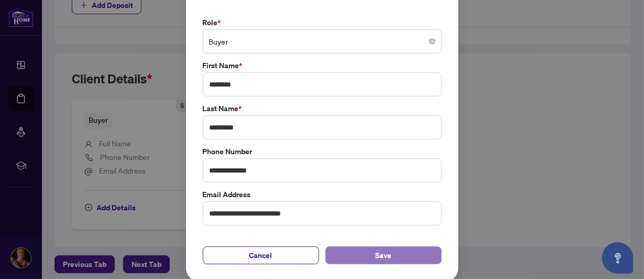 The image size is (644, 279). What do you see at coordinates (260, 255) in the screenshot?
I see `button: Cancel` at bounding box center [260, 255].